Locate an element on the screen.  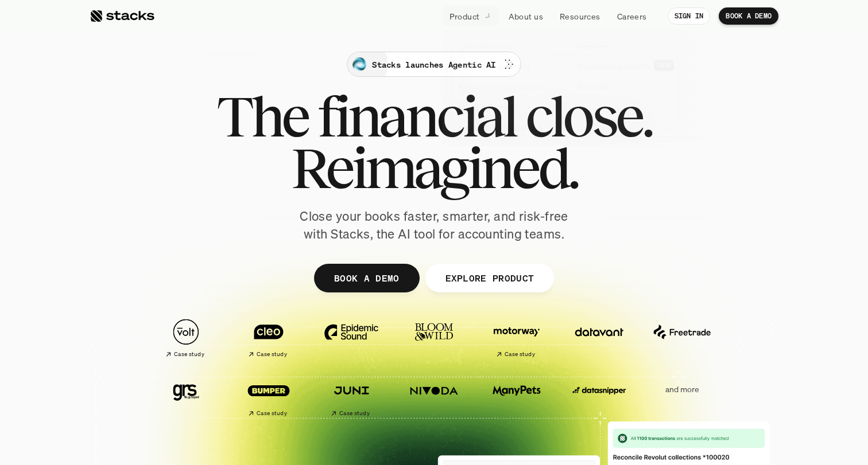
p: About us is located at coordinates (526, 16).